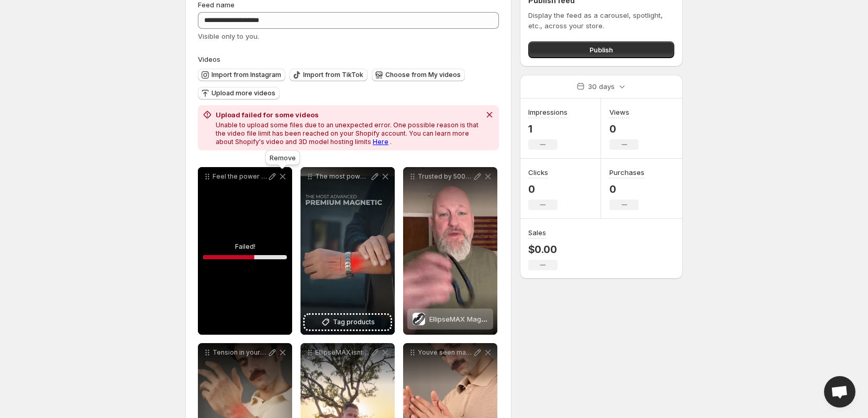  What do you see at coordinates (347, 322) in the screenshot?
I see `button: Tag products` at bounding box center [347, 322].